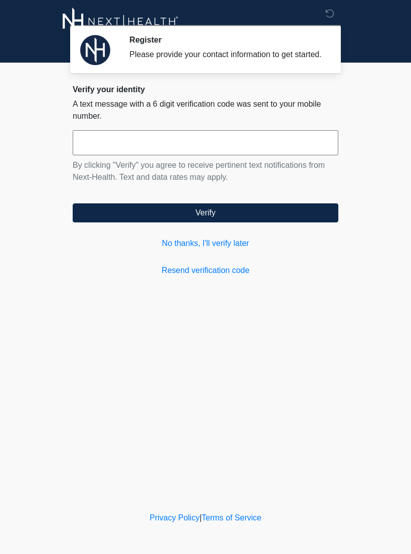  What do you see at coordinates (226, 55) in the screenshot?
I see `div: Please provide your contact information to get started.` at bounding box center [226, 55].